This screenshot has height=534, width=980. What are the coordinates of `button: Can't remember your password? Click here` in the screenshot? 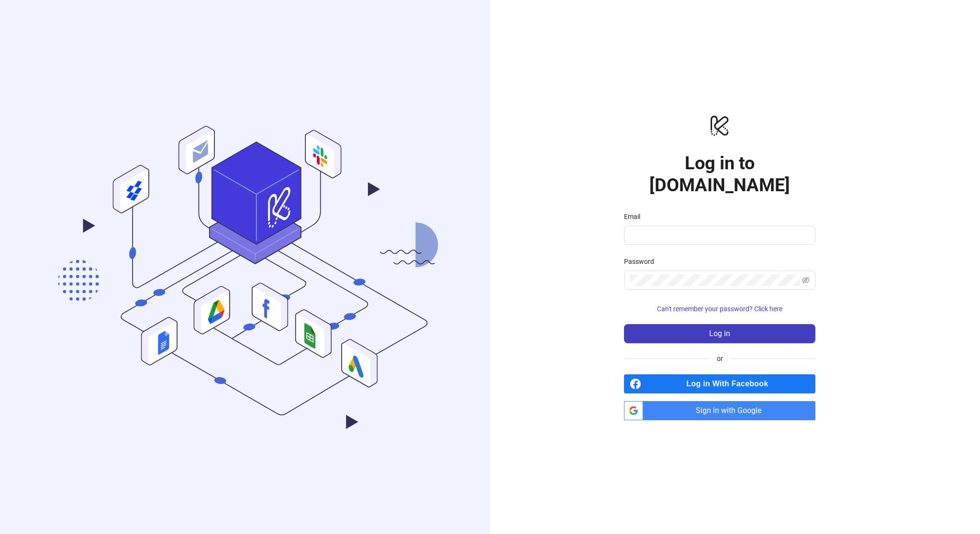 It's located at (720, 309).